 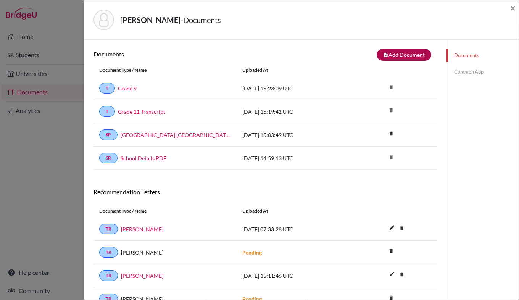 What do you see at coordinates (265, 192) in the screenshot?
I see `h6: Recommendation Letters` at bounding box center [265, 192].